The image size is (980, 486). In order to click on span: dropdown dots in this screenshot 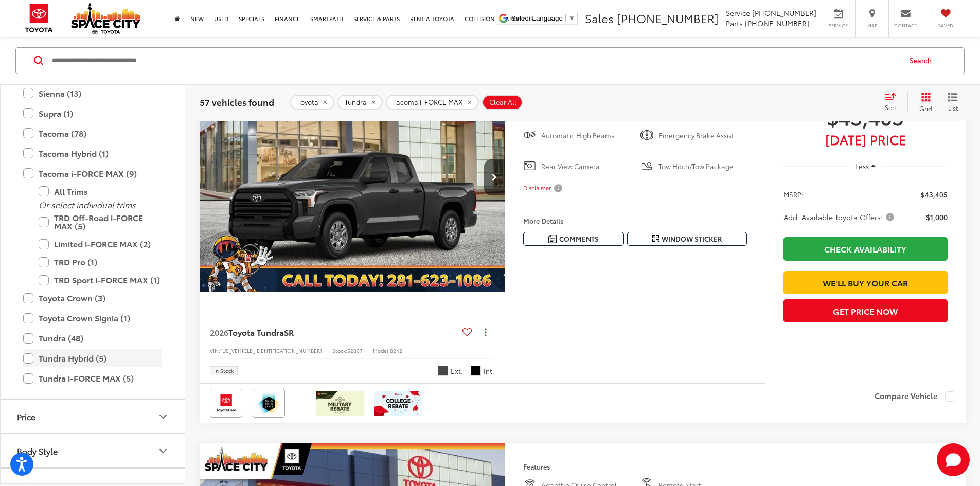, I will do `click(486, 332)`.